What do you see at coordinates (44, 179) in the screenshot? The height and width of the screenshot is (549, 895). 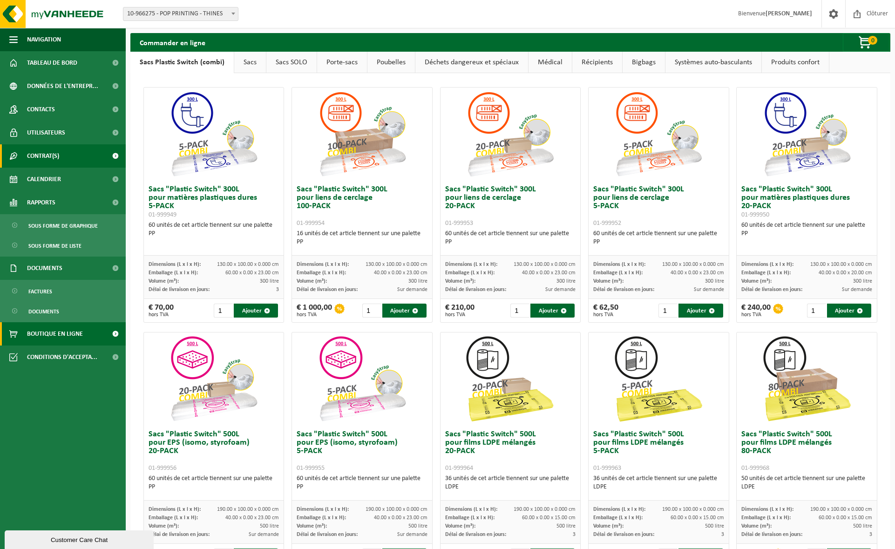 I see `span: Calendrier` at bounding box center [44, 179].